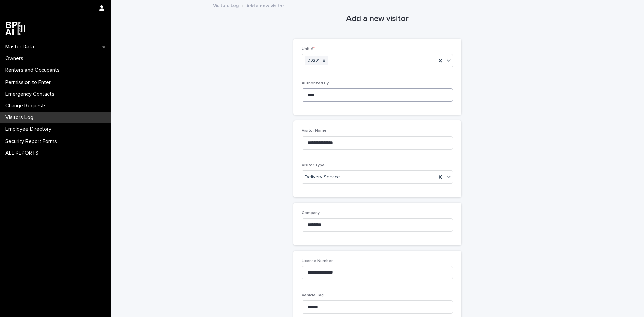 This screenshot has width=644, height=317. I want to click on p: Permission to Enter, so click(29, 82).